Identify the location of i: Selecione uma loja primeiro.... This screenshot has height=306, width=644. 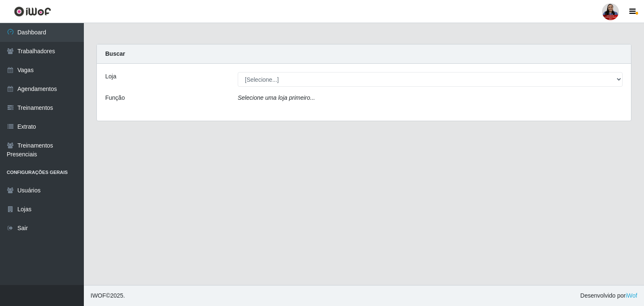
(276, 98).